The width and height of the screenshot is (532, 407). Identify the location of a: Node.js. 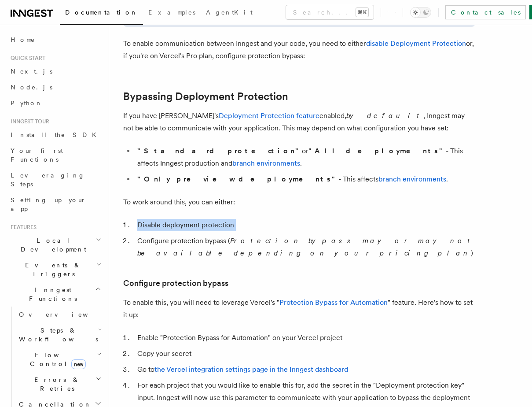
(55, 87).